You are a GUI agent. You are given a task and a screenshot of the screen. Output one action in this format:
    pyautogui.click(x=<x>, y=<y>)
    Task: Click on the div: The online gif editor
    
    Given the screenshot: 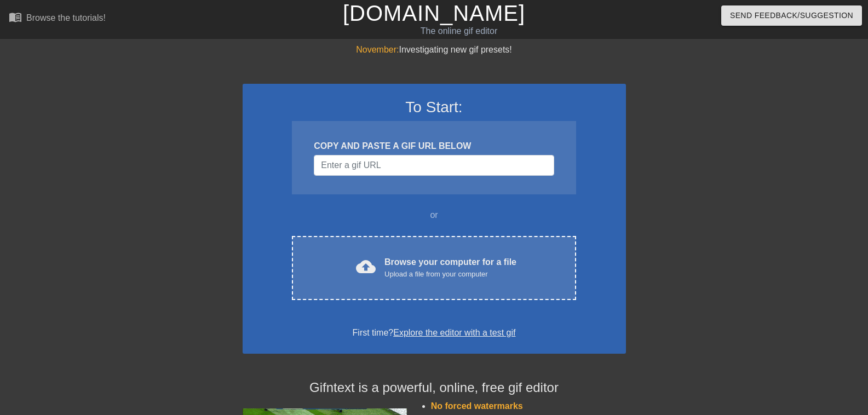 What is the action you would take?
    pyautogui.click(x=458, y=32)
    